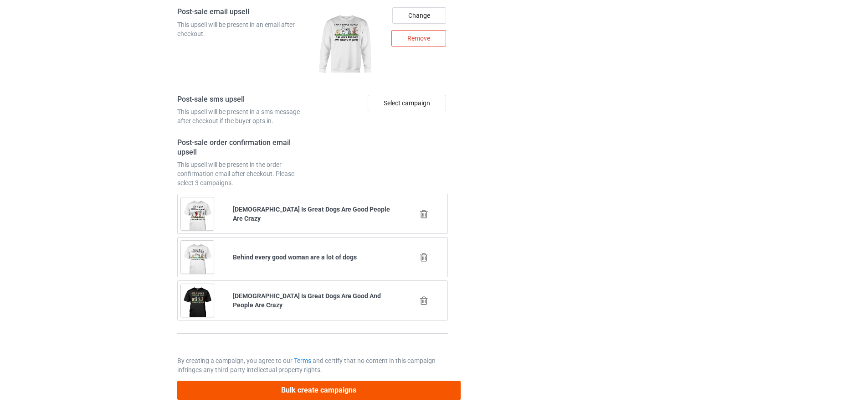  Describe the element at coordinates (319, 390) in the screenshot. I see `button: Bulk create campaigns` at that location.